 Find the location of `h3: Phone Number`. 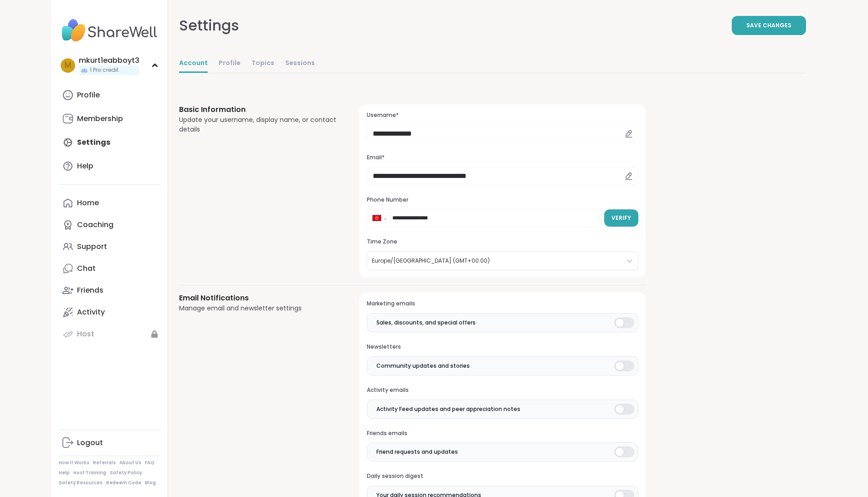

h3: Phone Number is located at coordinates (502, 200).